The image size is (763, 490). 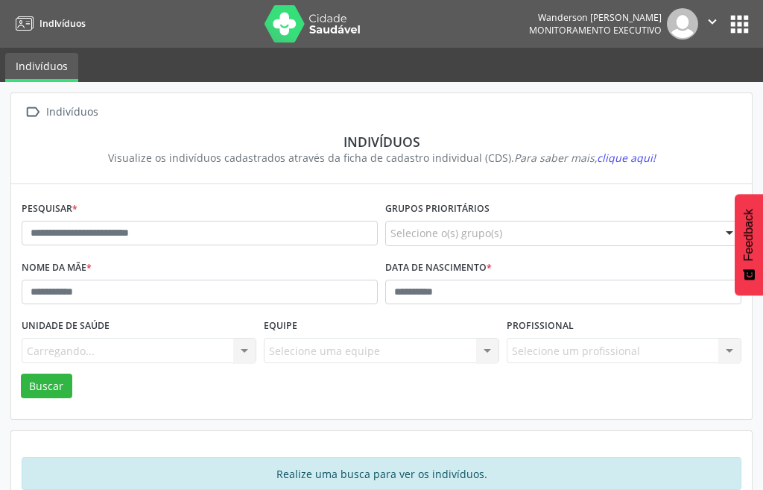 I want to click on div: Realize uma busca para ver os indivíduos., so click(x=382, y=473).